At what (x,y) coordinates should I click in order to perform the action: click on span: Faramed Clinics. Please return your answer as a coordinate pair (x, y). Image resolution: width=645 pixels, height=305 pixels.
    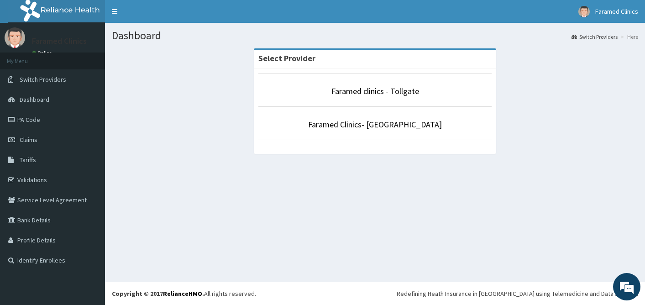
    Looking at the image, I should click on (616, 11).